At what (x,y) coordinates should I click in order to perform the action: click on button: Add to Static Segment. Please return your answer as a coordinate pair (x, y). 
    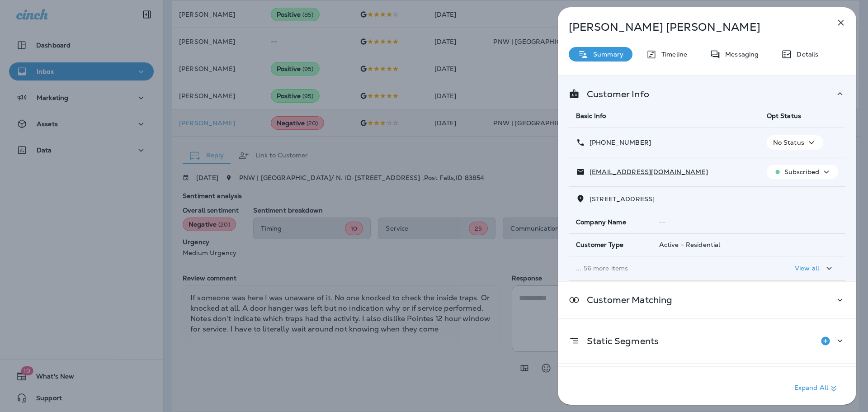
    Looking at the image, I should click on (826, 341).